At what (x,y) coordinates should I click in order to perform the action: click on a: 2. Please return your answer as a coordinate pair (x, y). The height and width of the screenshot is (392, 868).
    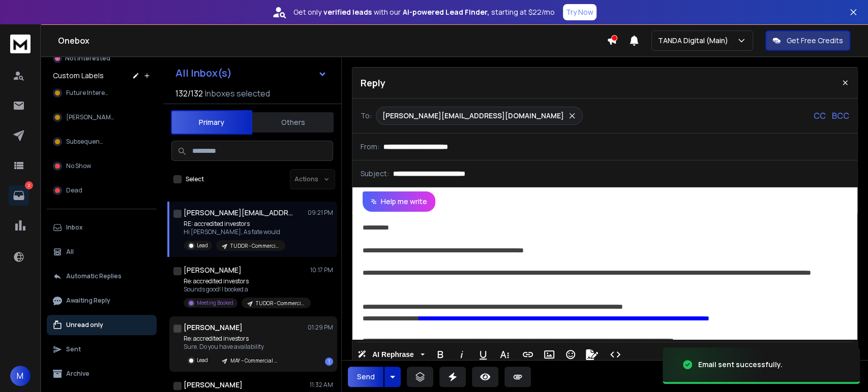
    Looking at the image, I should click on (19, 195).